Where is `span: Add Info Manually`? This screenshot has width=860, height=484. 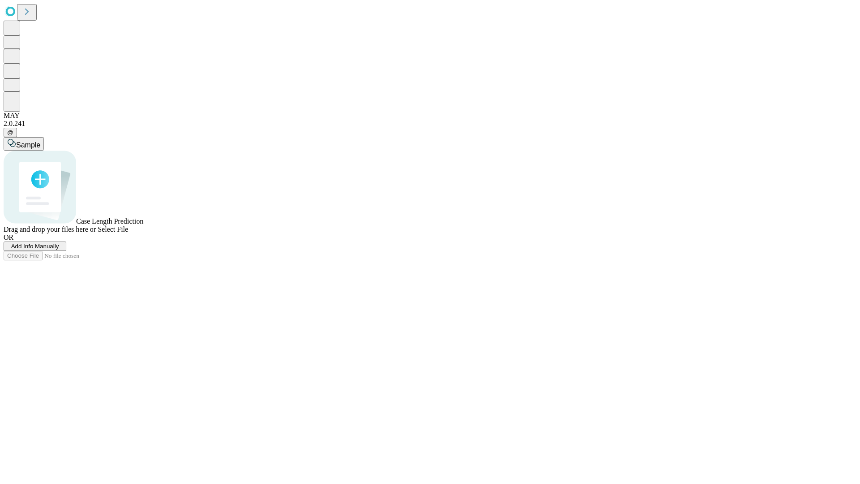
span: Add Info Manually is located at coordinates (35, 246).